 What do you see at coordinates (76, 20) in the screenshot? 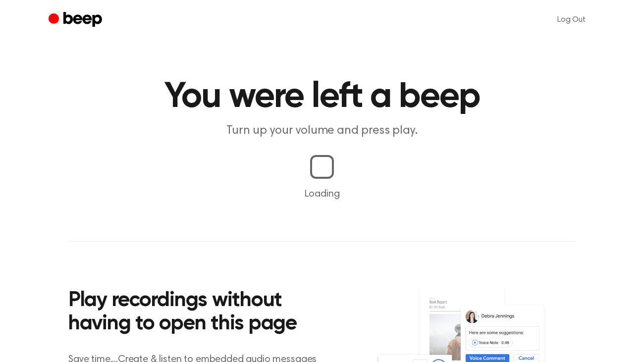
I see `a: Beep` at bounding box center [76, 20].